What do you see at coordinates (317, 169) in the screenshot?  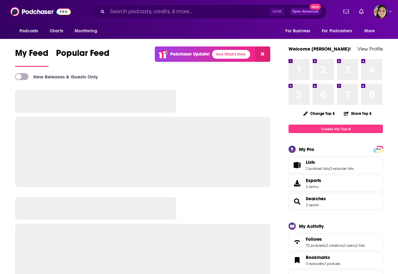 I see `a: 2 podcast lists` at bounding box center [317, 169].